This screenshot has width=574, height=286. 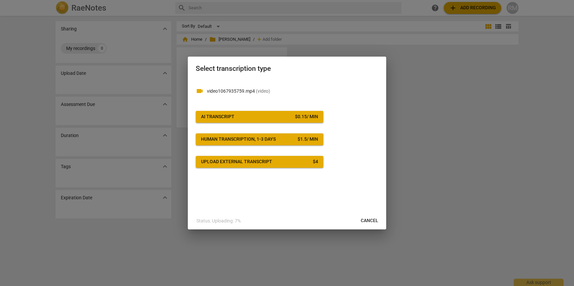 I want to click on div: $ 4, so click(x=315, y=162).